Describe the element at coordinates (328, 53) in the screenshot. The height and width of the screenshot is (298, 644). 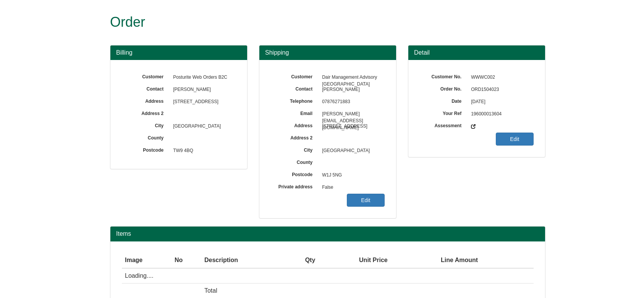
I see `h3: Shipping` at that location.